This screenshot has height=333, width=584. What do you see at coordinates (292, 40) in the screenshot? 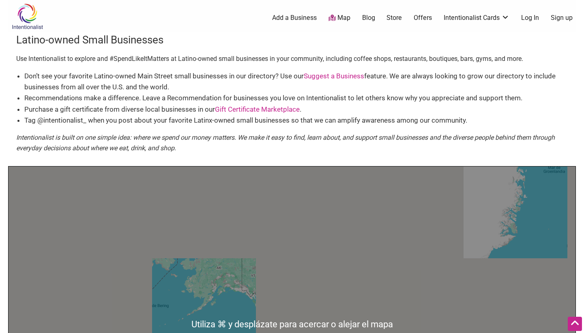
I see `h3: Latino-owned Small Businesses` at bounding box center [292, 40].